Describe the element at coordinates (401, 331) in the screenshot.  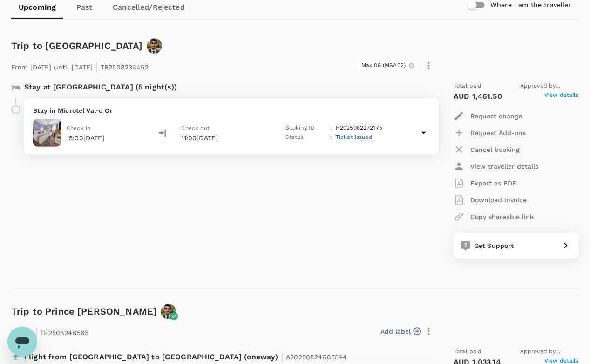
I see `button: Add label` at that location.